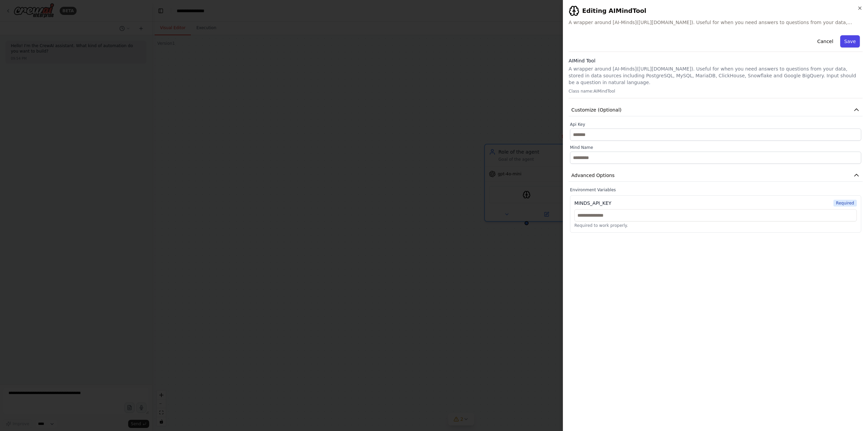 This screenshot has height=431, width=868. What do you see at coordinates (825, 41) in the screenshot?
I see `button: Cancel` at bounding box center [825, 41].